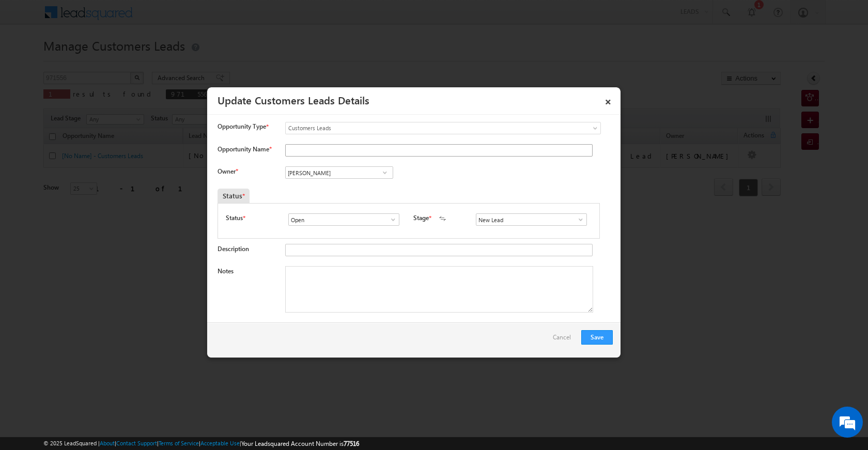 The width and height of the screenshot is (868, 450). Describe the element at coordinates (233, 249) in the screenshot. I see `label: Description` at that location.